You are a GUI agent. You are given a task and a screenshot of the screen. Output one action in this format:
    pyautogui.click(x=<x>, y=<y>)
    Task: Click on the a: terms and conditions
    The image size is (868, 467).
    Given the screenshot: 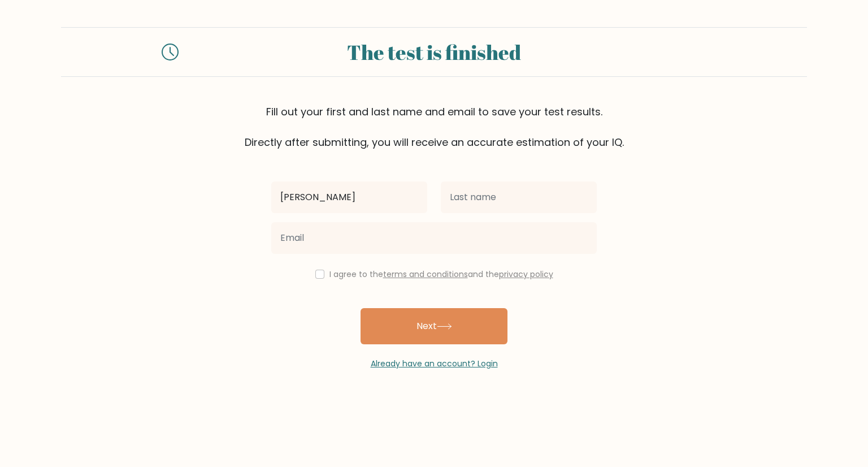 What is the action you would take?
    pyautogui.click(x=425, y=274)
    